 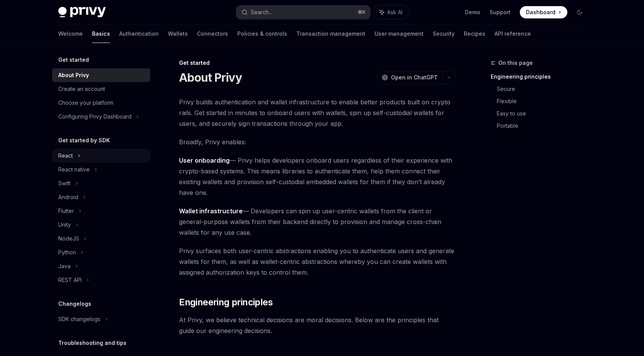 What do you see at coordinates (68, 197) in the screenshot?
I see `div: Android` at bounding box center [68, 197].